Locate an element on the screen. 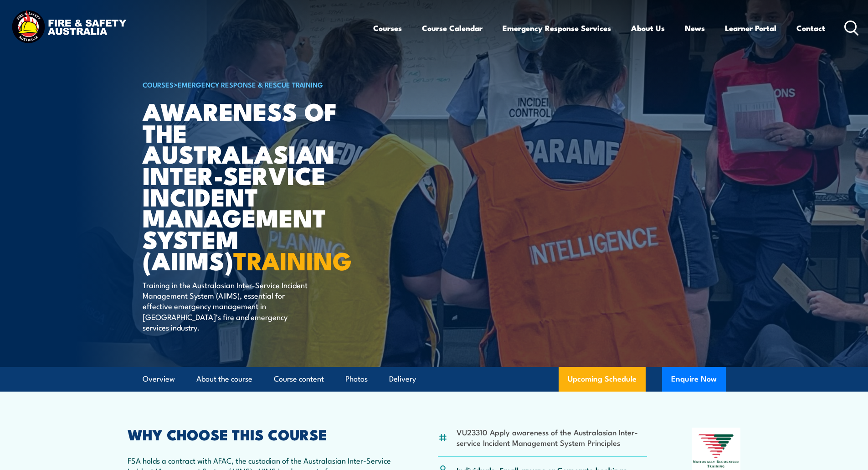  h1: Awareness of the Australasian Inter-service Incident Management System (AIIMS) is located at coordinates (255, 186).